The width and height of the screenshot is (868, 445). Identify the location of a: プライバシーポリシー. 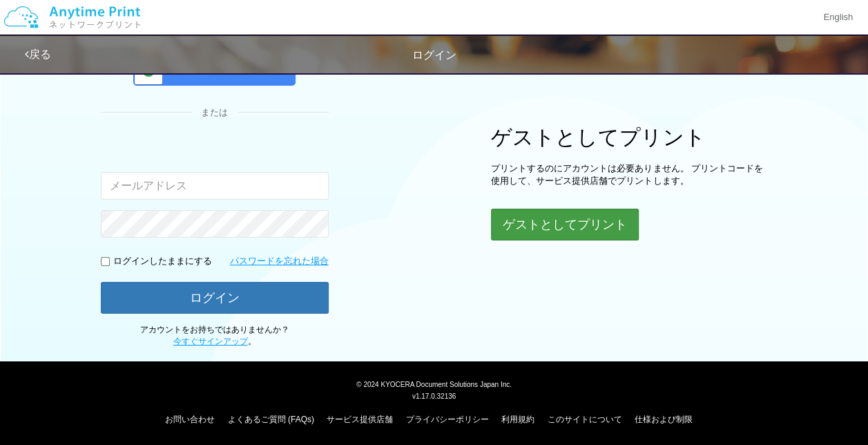
(448, 419).